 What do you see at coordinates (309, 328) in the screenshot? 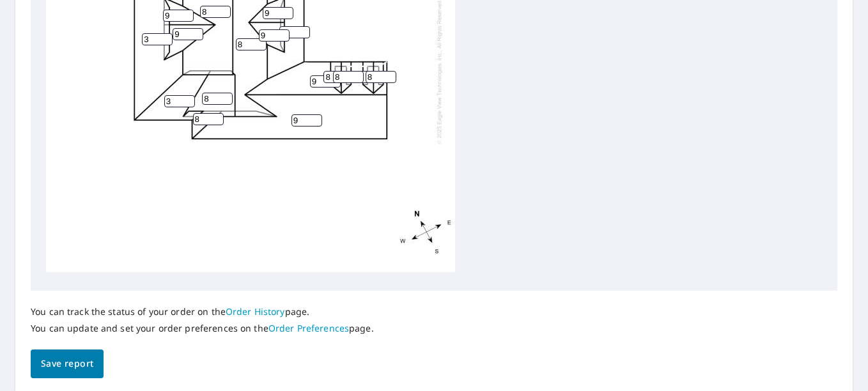
I see `a: Order Preferences` at bounding box center [309, 328].